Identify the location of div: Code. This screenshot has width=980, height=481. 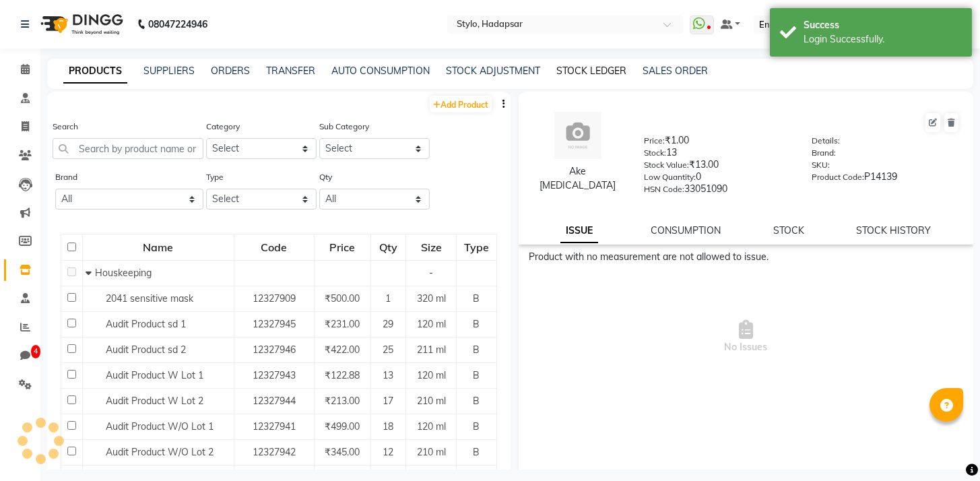
(274, 247).